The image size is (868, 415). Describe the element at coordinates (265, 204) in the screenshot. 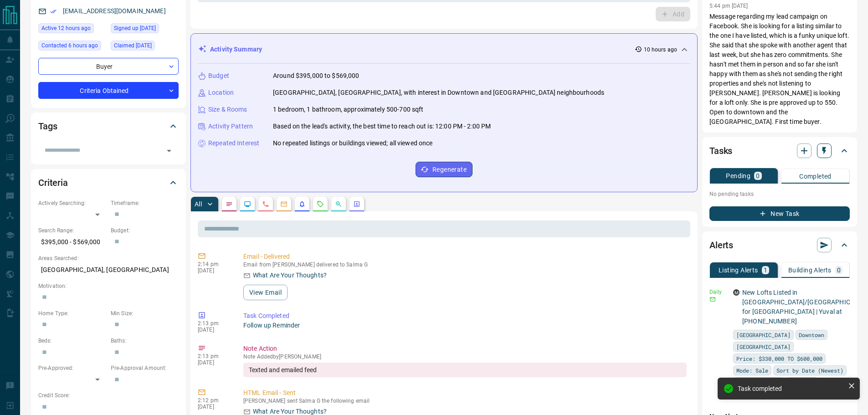

I see `svg: Calls` at that location.